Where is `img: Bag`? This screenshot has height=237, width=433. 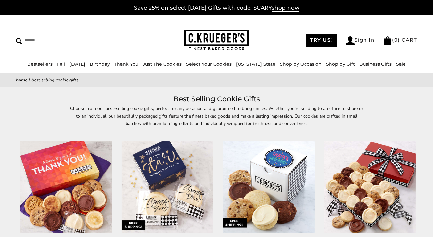
img: Bag is located at coordinates (388, 40).